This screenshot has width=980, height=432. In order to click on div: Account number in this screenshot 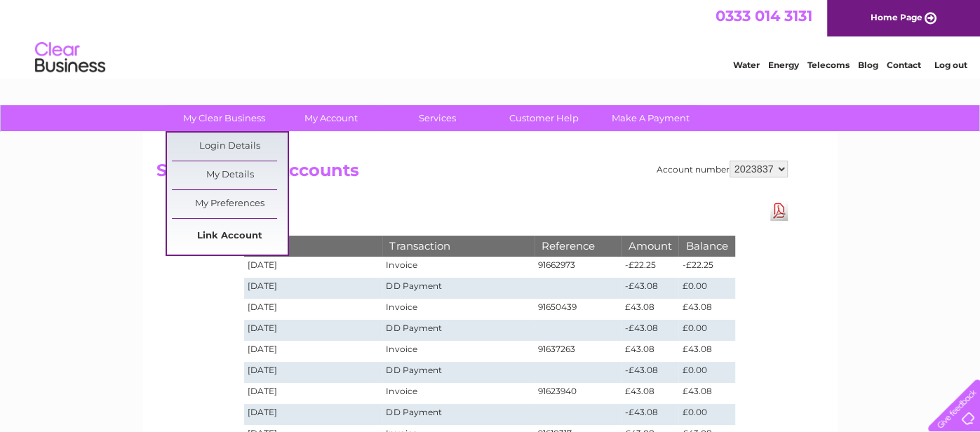, I will do `click(721, 169)`.